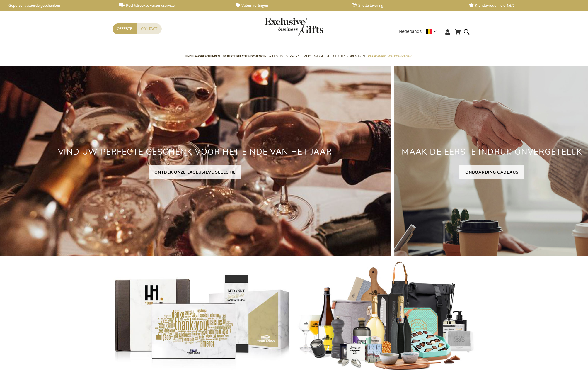  What do you see at coordinates (346, 56) in the screenshot?
I see `span: Select Keuze Cadeaubon` at bounding box center [346, 56].